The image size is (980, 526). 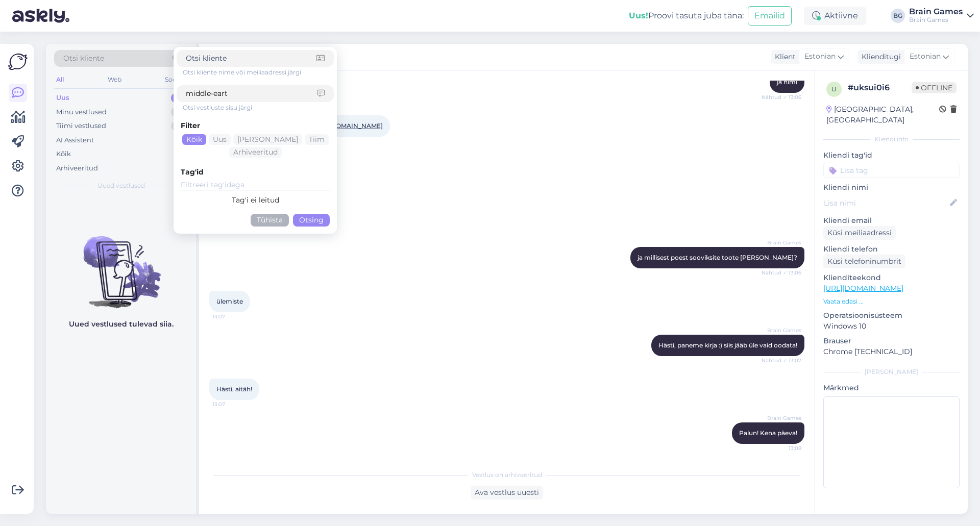 What do you see at coordinates (879, 57) in the screenshot?
I see `div: Klienditugi` at bounding box center [879, 57].